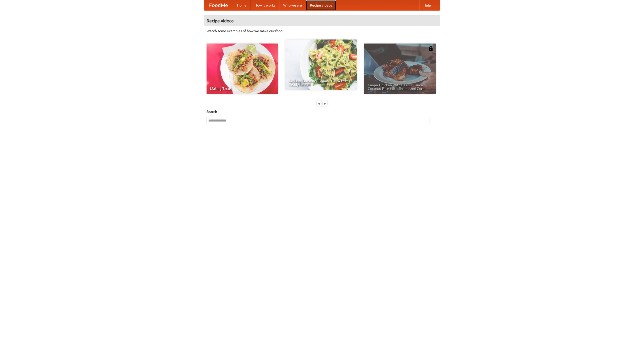 The width and height of the screenshot is (644, 356). I want to click on a: FoodMe, so click(218, 5).